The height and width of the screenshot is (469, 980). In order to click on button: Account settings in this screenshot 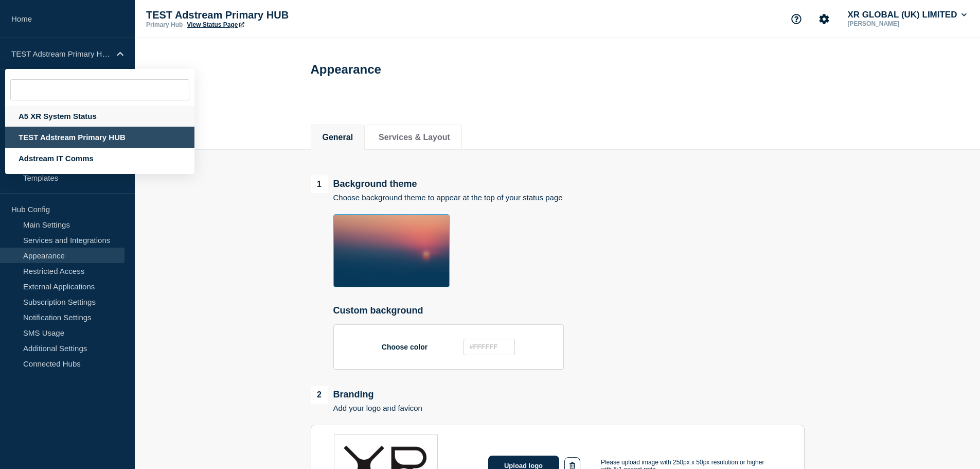, I will do `click(824, 19)`.